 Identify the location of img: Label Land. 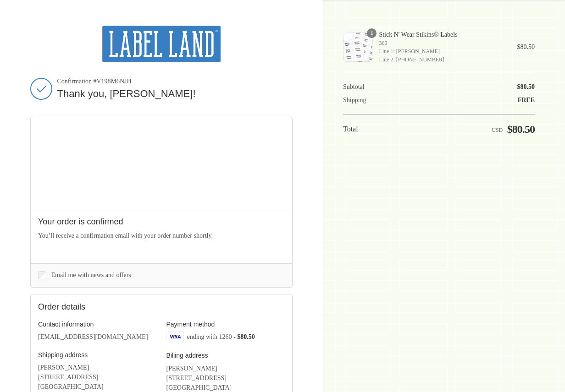
(161, 44).